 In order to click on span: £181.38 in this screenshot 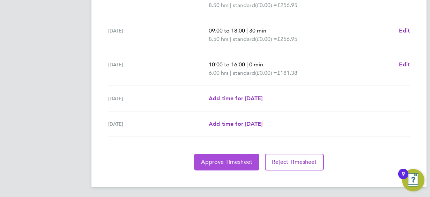, I will do `click(287, 73)`.